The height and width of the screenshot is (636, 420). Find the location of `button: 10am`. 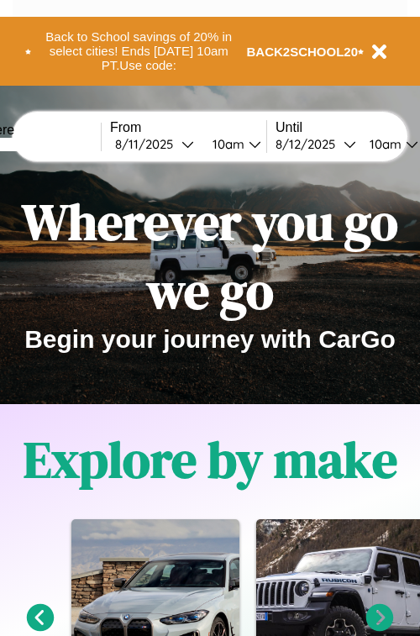

button: 10am is located at coordinates (233, 144).